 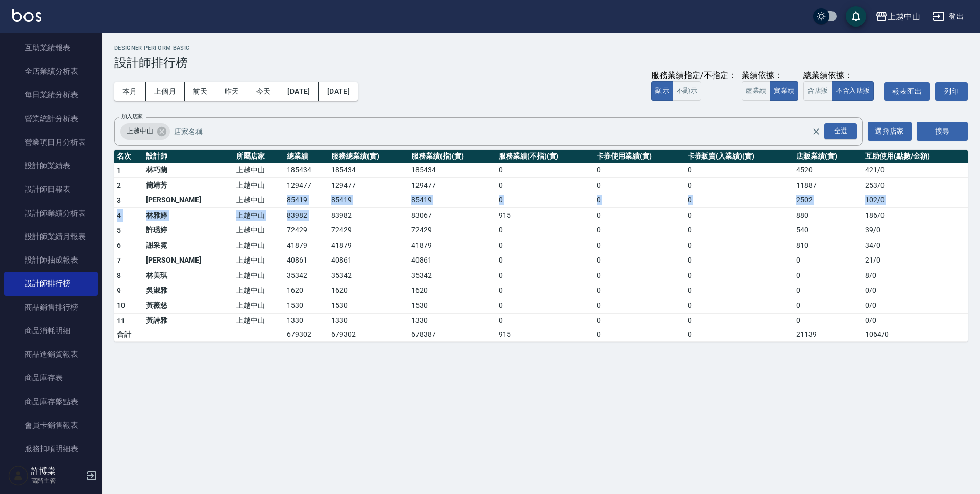 I want to click on a: 商品庫存盤點表, so click(x=51, y=402).